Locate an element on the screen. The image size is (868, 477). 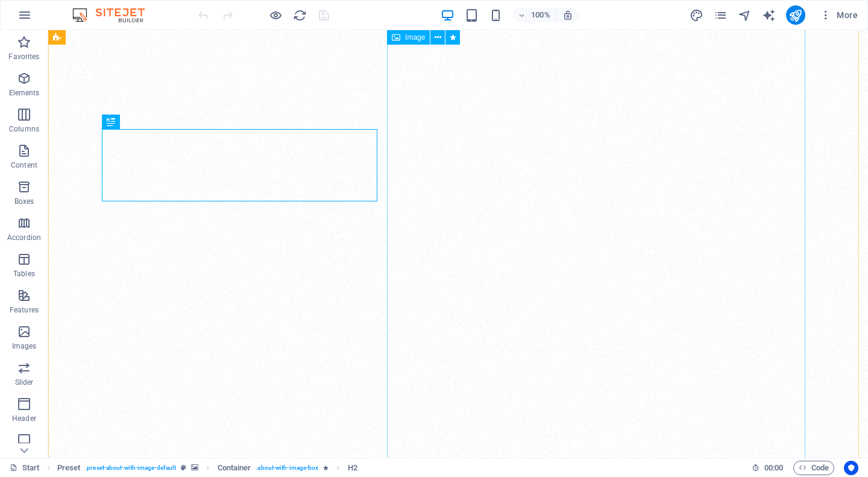
button: text_generator is located at coordinates (769, 15).